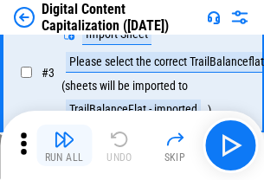 This screenshot has height=180, width=264. Describe the element at coordinates (24, 17) in the screenshot. I see `img: Back` at that location.